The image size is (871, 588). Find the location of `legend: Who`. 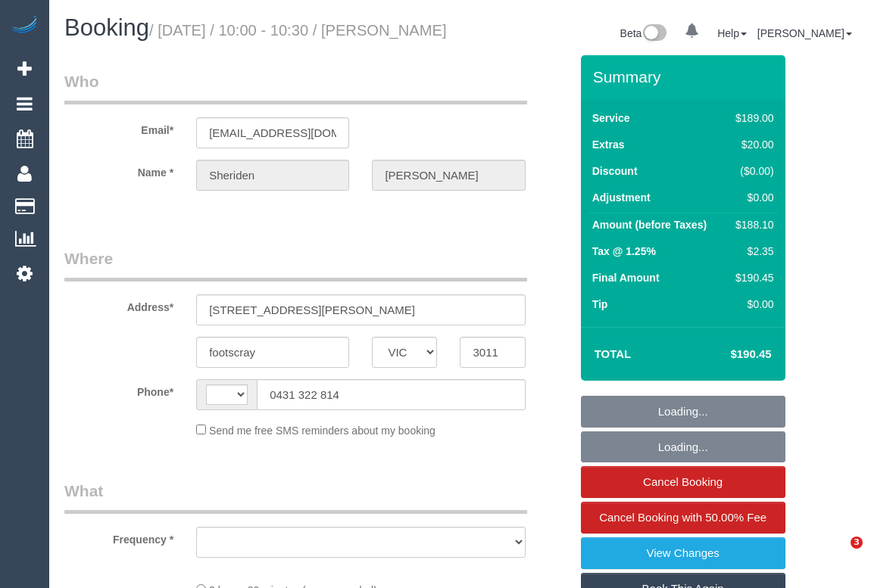

legend: Who is located at coordinates (295, 87).